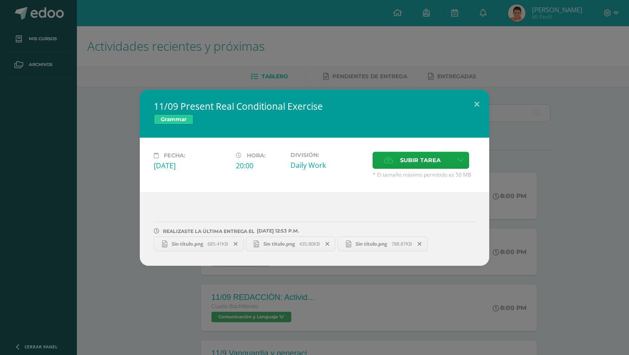  What do you see at coordinates (328, 165) in the screenshot?
I see `div: Daily Work` at bounding box center [328, 165].